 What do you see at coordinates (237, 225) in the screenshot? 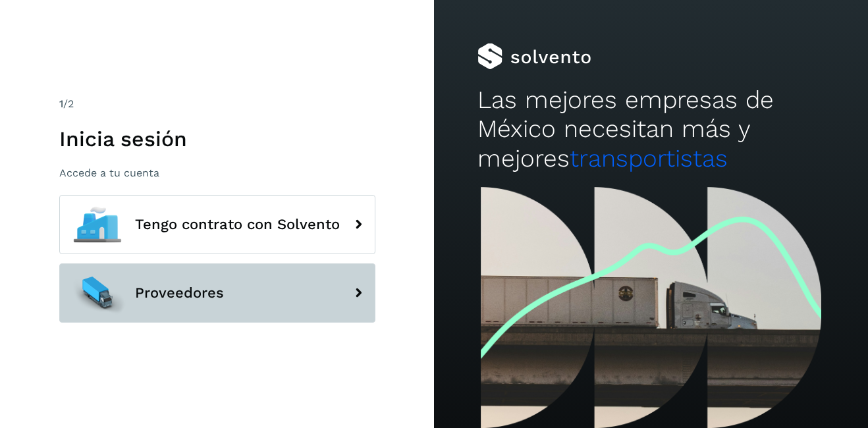
I see `span: Tengo contrato con Solvento` at bounding box center [237, 225].